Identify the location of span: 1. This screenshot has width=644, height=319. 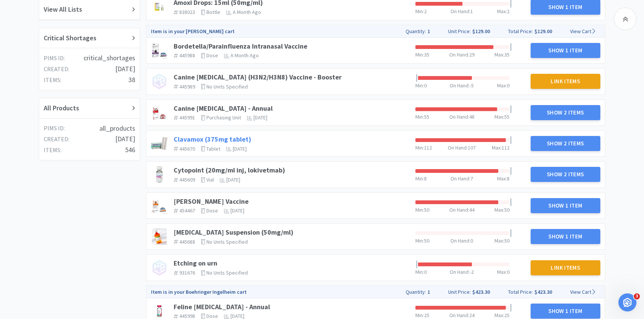
(471, 11).